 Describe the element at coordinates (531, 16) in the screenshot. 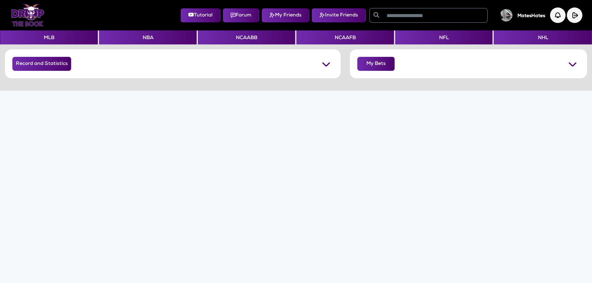

I see `h5: MatesHates` at that location.